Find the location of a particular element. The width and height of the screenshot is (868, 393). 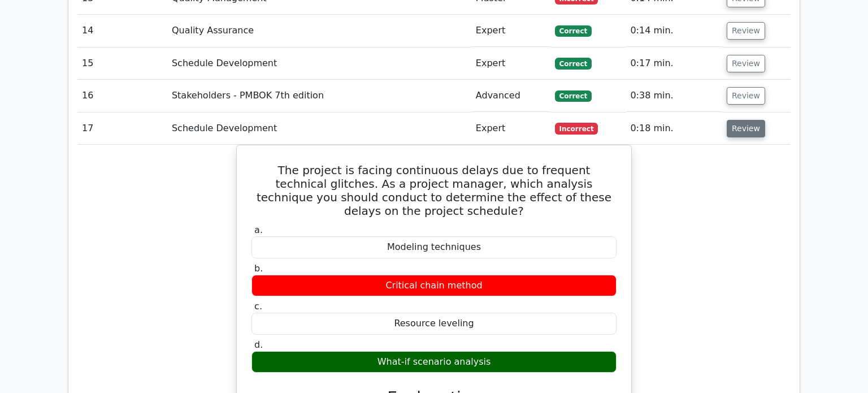

div: What-if scenario analysis is located at coordinates (434, 362).